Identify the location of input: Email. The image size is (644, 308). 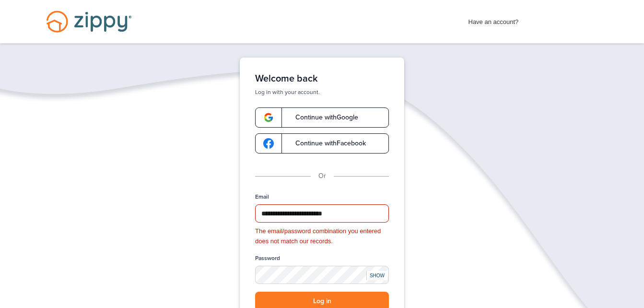
(322, 214).